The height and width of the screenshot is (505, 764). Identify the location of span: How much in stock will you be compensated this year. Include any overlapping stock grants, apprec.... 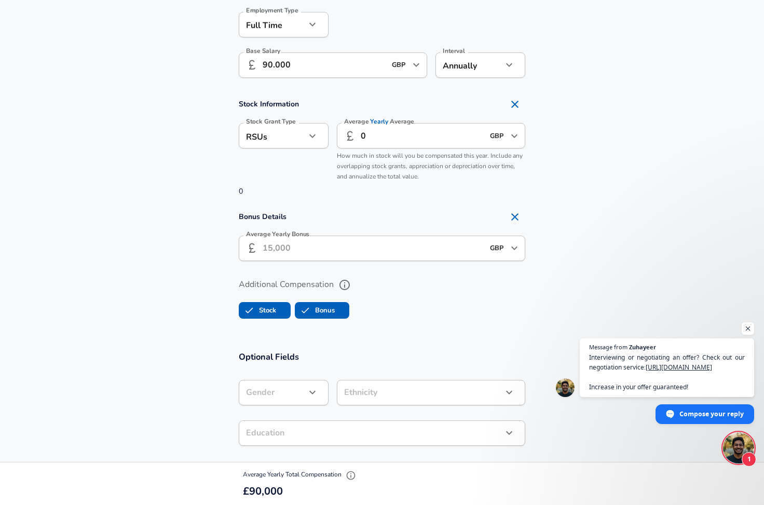
(429, 166).